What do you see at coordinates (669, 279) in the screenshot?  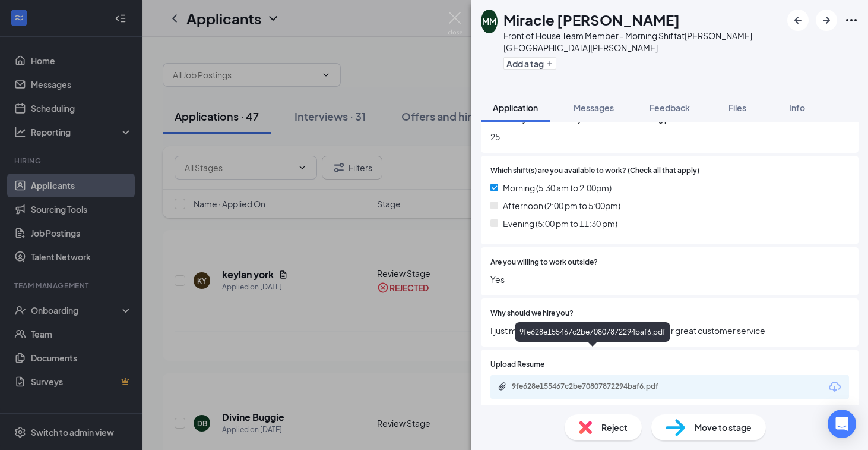 I see `span: Yes` at bounding box center [669, 279].